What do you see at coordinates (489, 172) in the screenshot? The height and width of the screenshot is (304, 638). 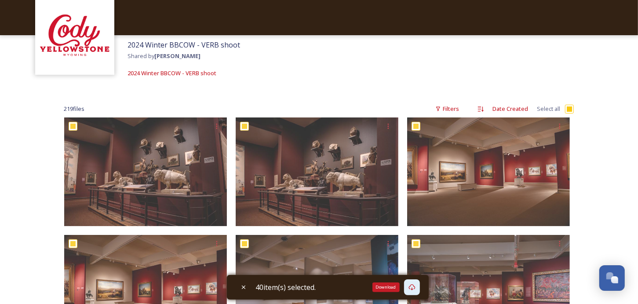 I see `img: ext_1736542393.601991_christian.miklos@verbinteractive.com-BBCW-Whitney Art-22.jpg` at bounding box center [489, 172].